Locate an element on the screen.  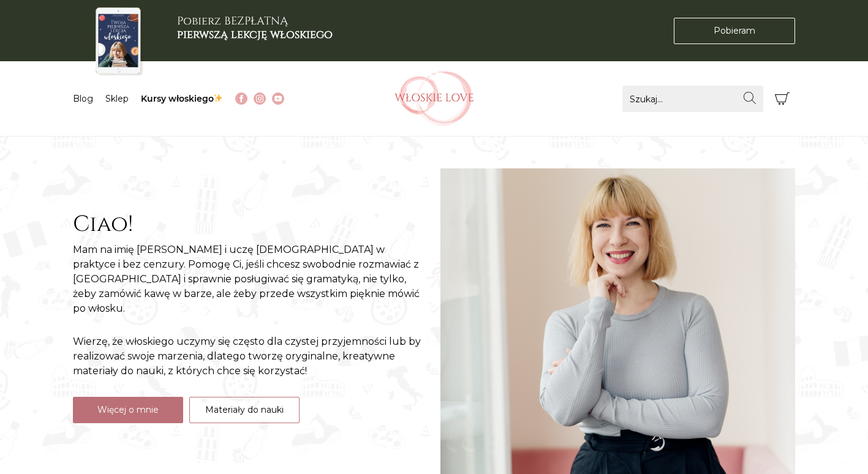
a: Pobieram is located at coordinates (735, 31).